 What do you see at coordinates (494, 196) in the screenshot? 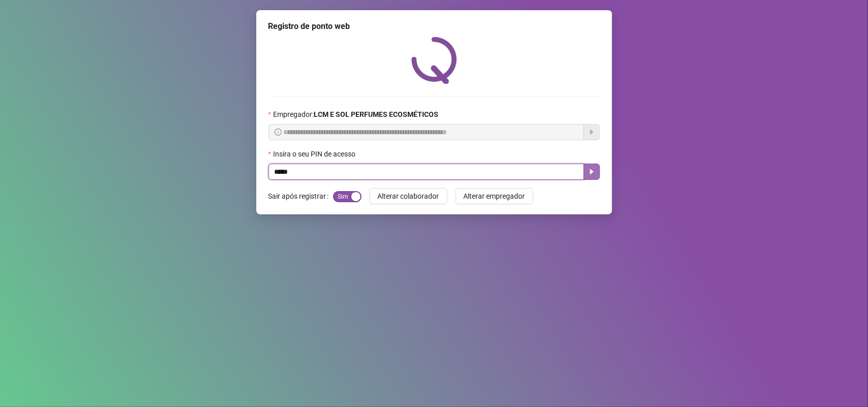
I see `button: Alterar empregador` at bounding box center [494, 196].